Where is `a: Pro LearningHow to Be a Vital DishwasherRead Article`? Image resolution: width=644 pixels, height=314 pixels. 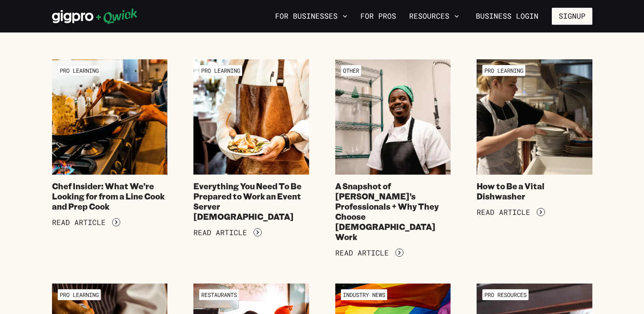
a: Pro LearningHow to Be a Vital DishwasherRead Article is located at coordinates (535, 159).